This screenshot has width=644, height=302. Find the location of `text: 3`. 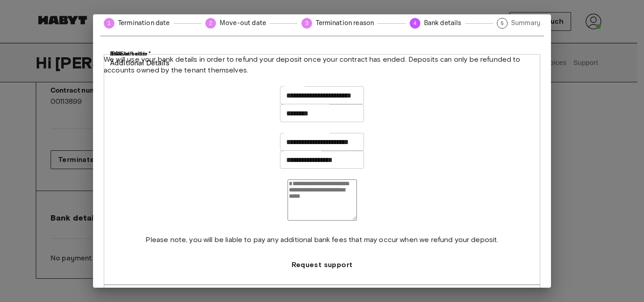

text: 3 is located at coordinates (307, 23).